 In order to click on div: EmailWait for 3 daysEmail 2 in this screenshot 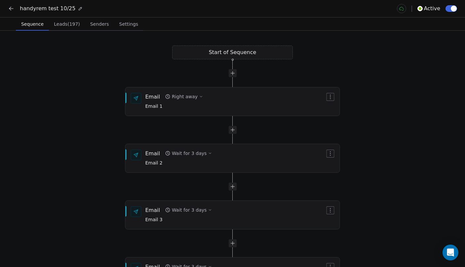, I will do `click(232, 158)`.